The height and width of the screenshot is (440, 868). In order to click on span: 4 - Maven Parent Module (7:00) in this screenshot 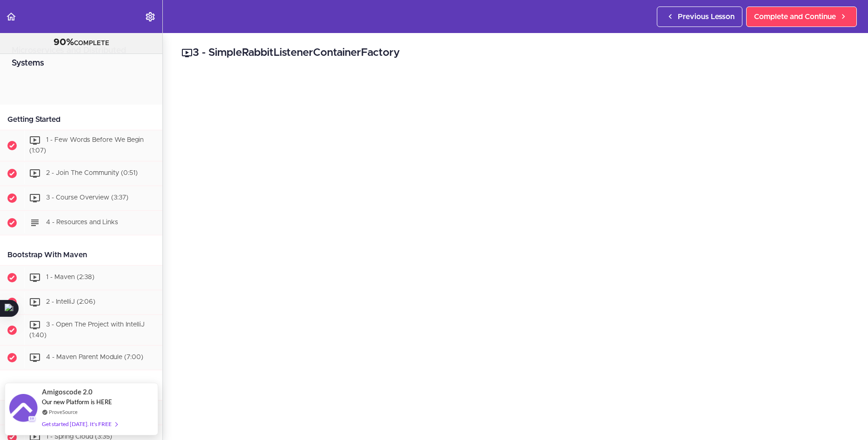, I will do `click(94, 358)`.